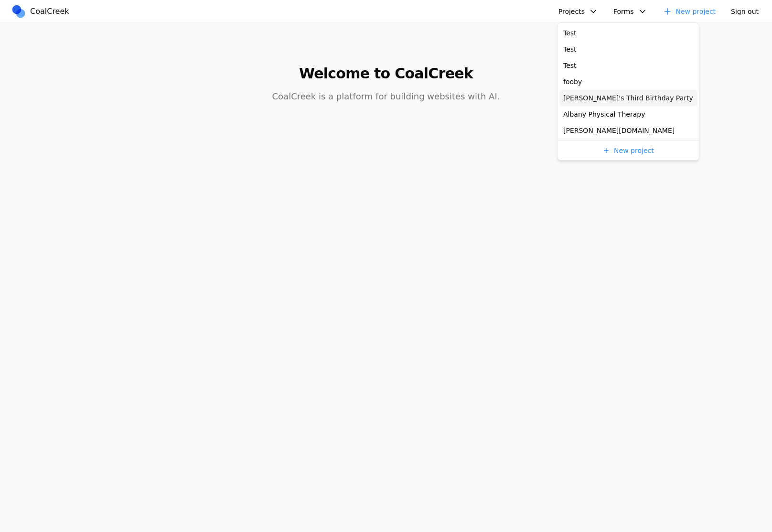 The width and height of the screenshot is (772, 532). I want to click on h1: Welcome to CoalCreek, so click(386, 73).